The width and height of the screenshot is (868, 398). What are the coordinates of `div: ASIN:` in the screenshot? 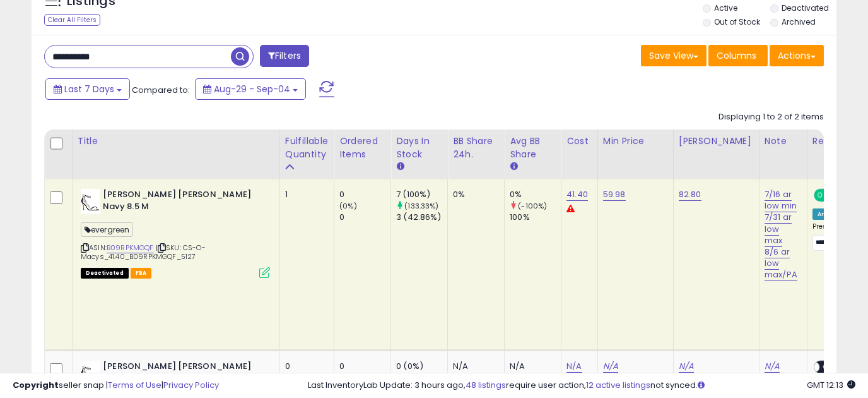 It's located at (175, 233).